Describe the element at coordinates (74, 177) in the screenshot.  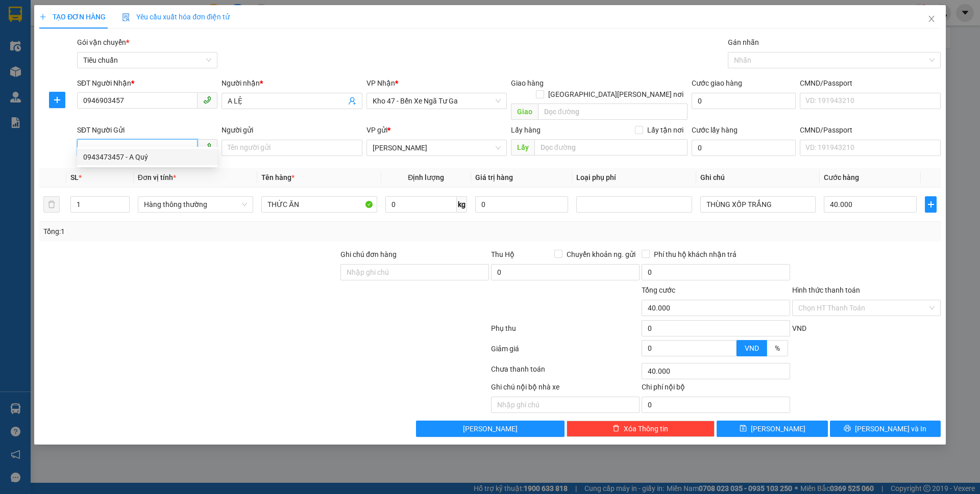
I see `span: SL` at that location.